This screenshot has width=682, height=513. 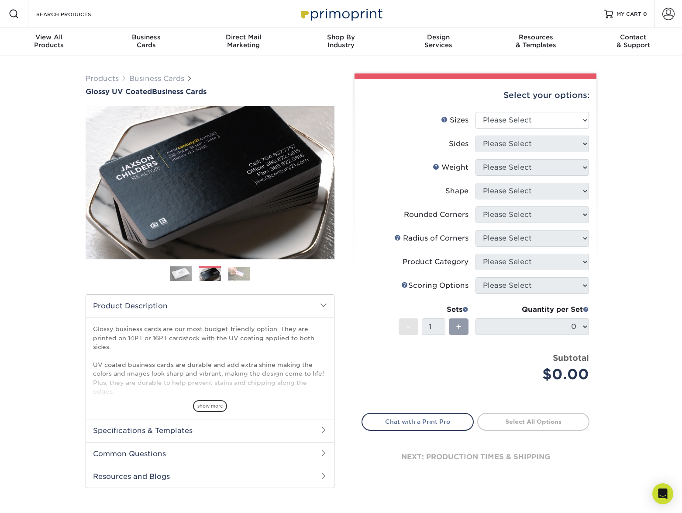 I want to click on a: Resources& Templates, so click(x=536, y=42).